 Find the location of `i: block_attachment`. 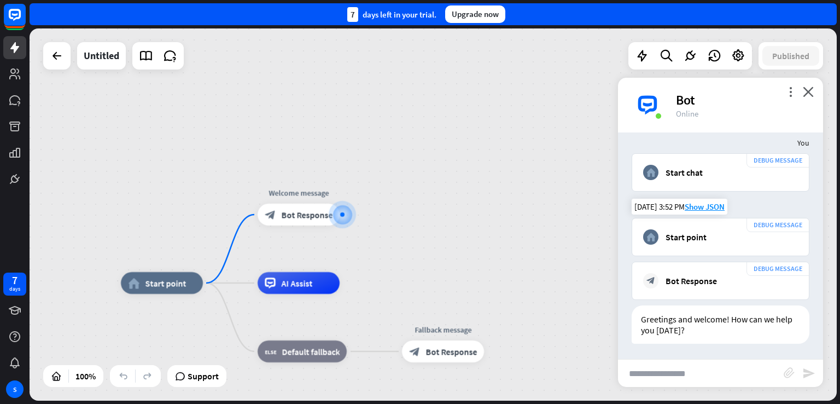

i: block_attachment is located at coordinates (789, 373).